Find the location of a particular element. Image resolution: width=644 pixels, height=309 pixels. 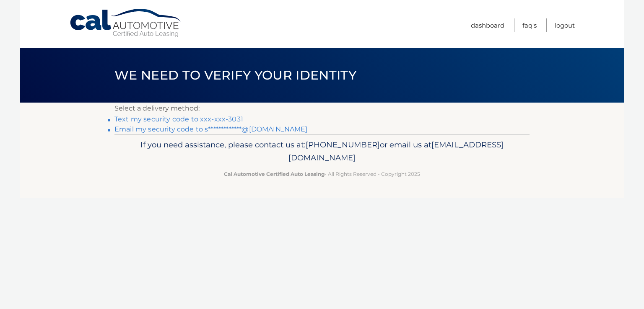

a: FAQ's is located at coordinates (530, 25).